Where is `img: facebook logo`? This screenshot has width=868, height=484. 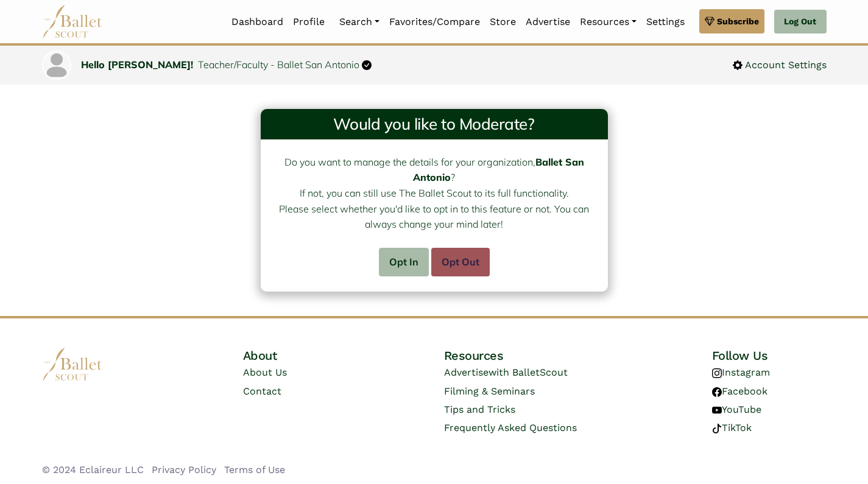 img: facebook logo is located at coordinates (717, 392).